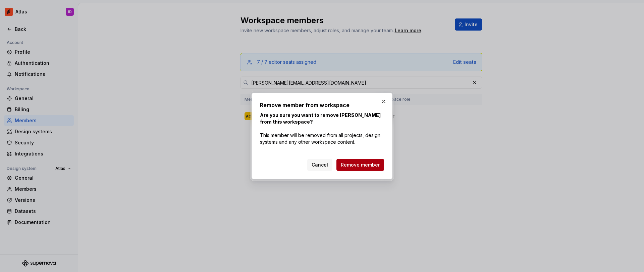  I want to click on button: Remove member, so click(361, 164).